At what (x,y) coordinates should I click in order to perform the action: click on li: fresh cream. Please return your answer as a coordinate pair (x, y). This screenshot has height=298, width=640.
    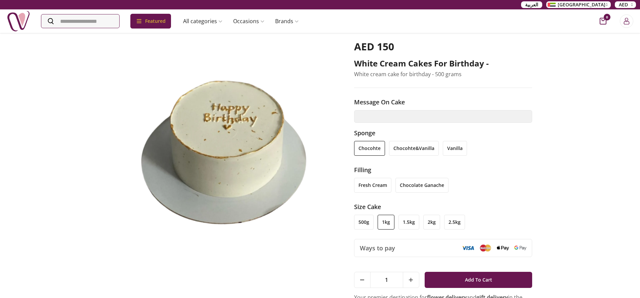
    Looking at the image, I should click on (372, 185).